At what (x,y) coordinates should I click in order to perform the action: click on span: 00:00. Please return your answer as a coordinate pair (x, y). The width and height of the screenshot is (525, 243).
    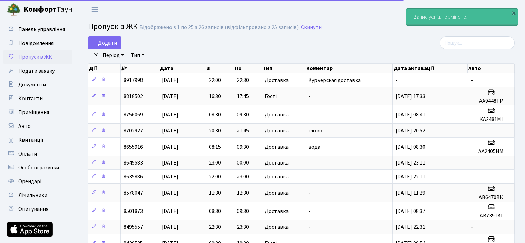
    Looking at the image, I should click on (243, 163).